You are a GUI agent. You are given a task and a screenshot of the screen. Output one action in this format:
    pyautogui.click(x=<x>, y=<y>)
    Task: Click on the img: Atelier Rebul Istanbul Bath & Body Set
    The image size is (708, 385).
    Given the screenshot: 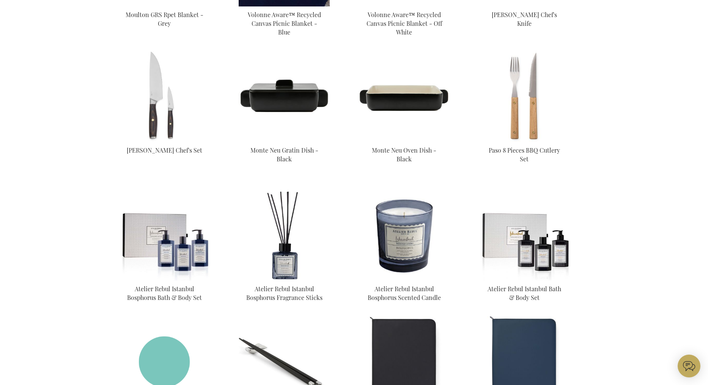 What is the action you would take?
    pyautogui.click(x=524, y=235)
    